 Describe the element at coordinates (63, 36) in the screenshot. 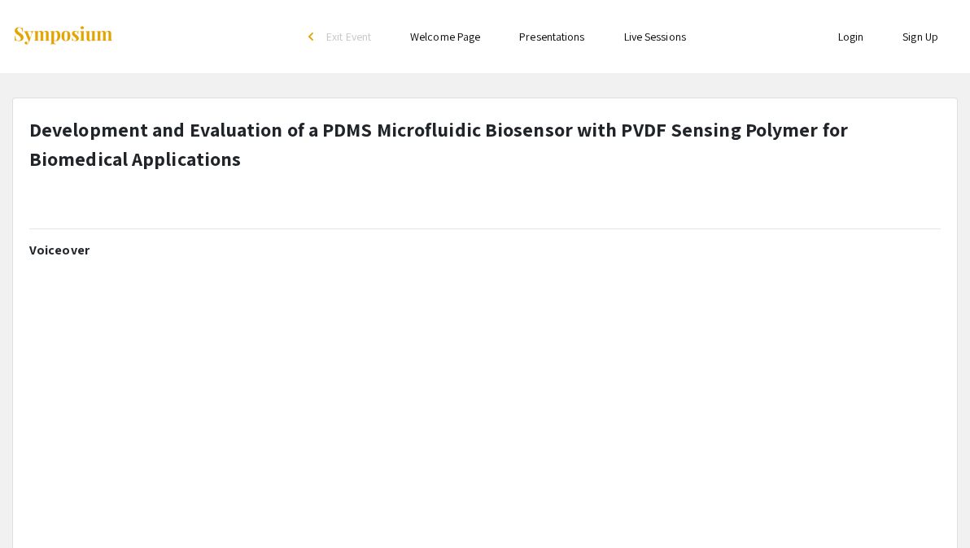

I see `img: Symposium by ForagerOne` at that location.